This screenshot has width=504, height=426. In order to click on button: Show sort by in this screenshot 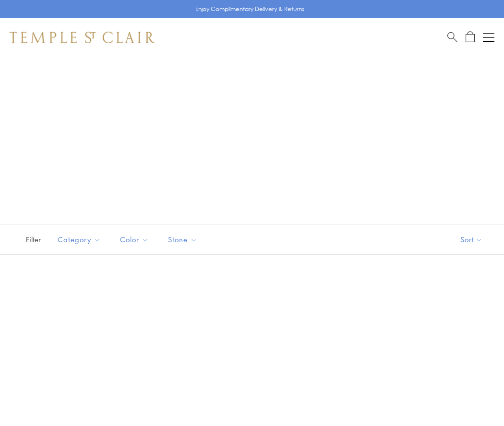, I will do `click(472, 240)`.